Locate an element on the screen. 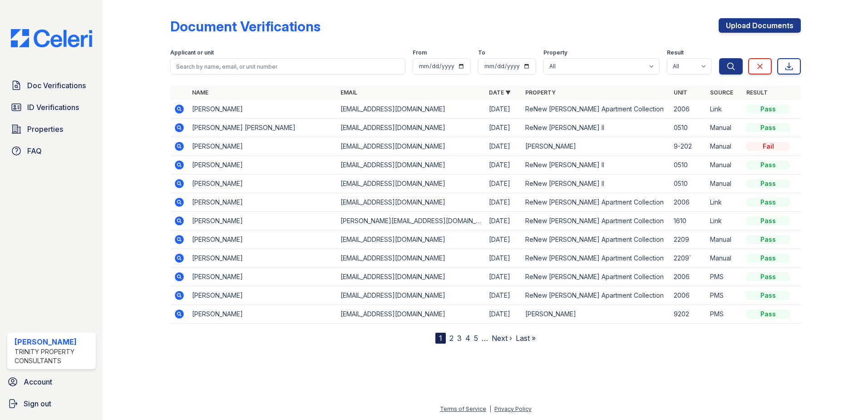 The width and height of the screenshot is (868, 420). a: Date ▼ is located at coordinates (500, 93).